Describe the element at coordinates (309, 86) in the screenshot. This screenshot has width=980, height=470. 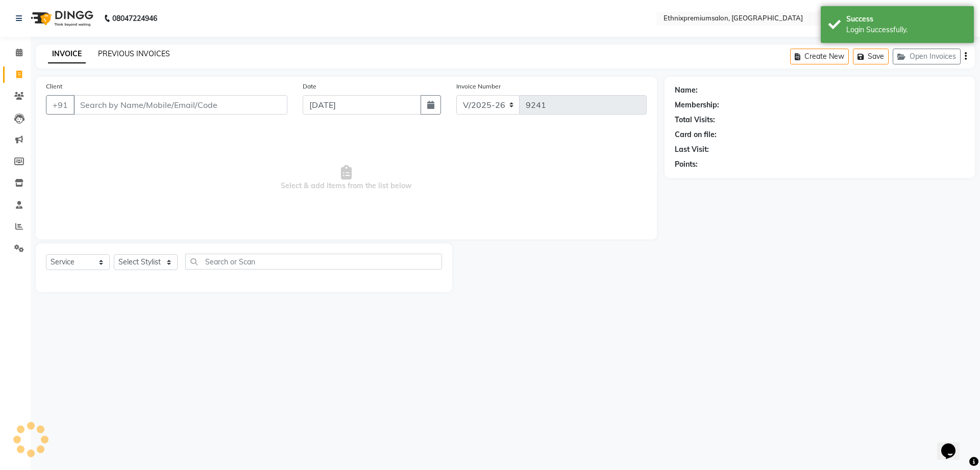
I see `label: Date` at that location.